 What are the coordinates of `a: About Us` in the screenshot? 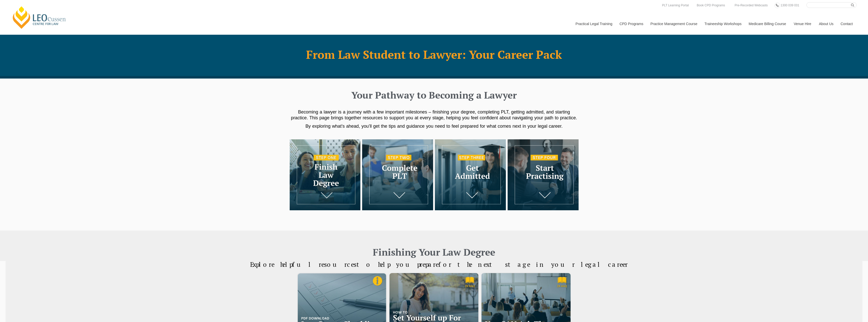 It's located at (826, 24).